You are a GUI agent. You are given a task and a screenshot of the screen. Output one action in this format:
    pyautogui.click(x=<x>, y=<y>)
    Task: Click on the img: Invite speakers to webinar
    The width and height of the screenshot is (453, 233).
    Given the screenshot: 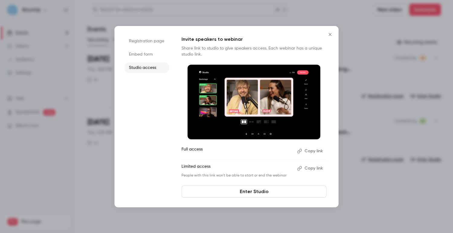 What is the action you would take?
    pyautogui.click(x=254, y=102)
    